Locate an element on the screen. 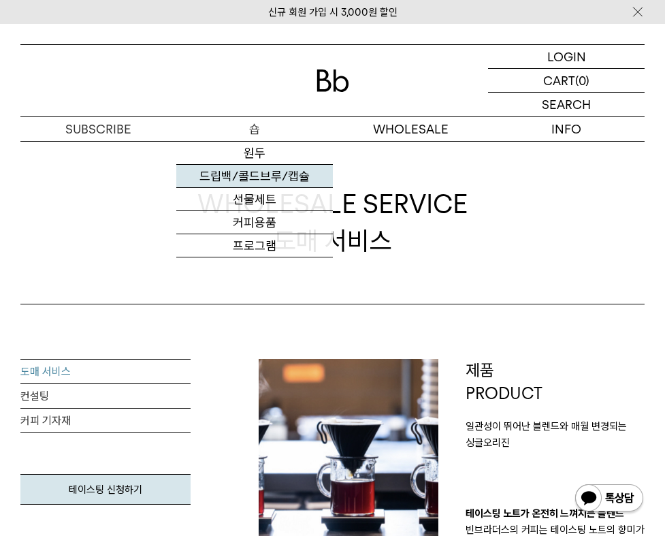 This screenshot has height=536, width=665. p: SUBSCRIBE is located at coordinates (98, 129).